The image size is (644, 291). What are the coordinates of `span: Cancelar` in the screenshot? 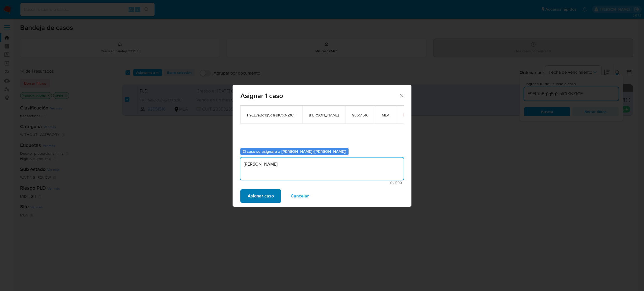 It's located at (300, 196).